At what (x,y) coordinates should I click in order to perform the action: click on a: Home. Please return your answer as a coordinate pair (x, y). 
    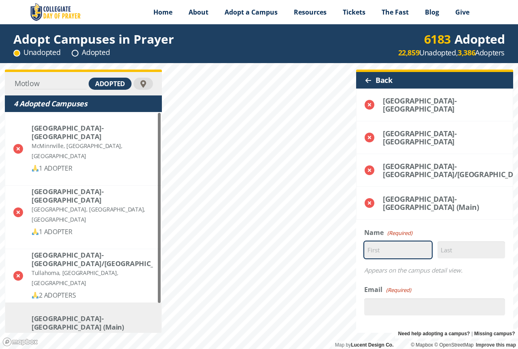
    Looking at the image, I should click on (163, 12).